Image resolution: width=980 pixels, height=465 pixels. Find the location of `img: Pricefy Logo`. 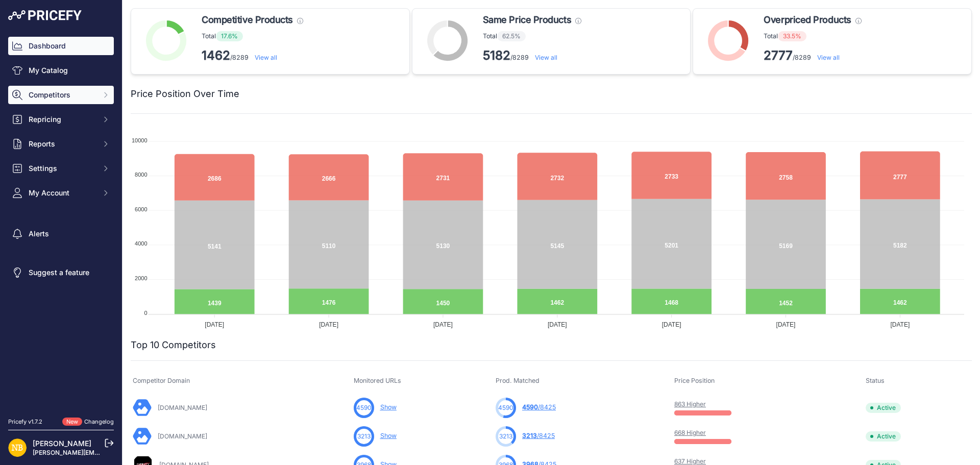

img: Pricefy Logo is located at coordinates (45, 15).